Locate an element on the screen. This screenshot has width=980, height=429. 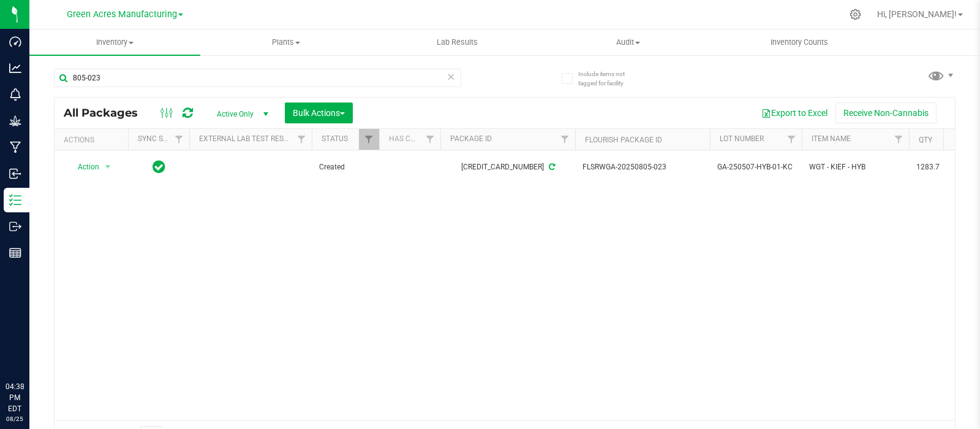
inline-svg: Grow is located at coordinates (16, 121).